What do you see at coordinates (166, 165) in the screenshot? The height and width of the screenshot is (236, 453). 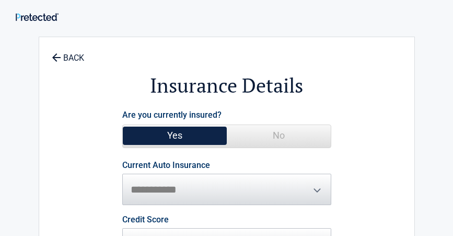 I see `label: Current Auto Insurance` at bounding box center [166, 165].